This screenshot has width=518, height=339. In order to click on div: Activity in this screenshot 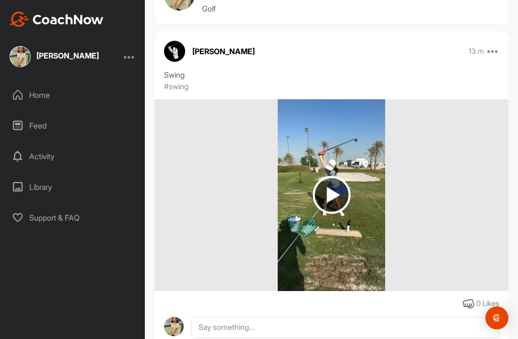, I will do `click(73, 156)`.